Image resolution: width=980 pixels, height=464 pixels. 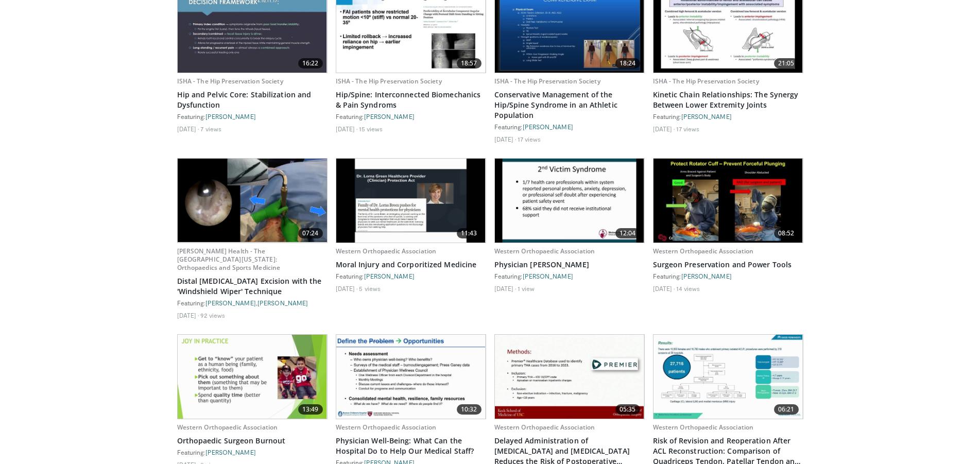 I want to click on img: 74c2e884-4df3-4a34-9456-09cb347994be.620x360_q85_upscale.jpg, so click(x=411, y=376).